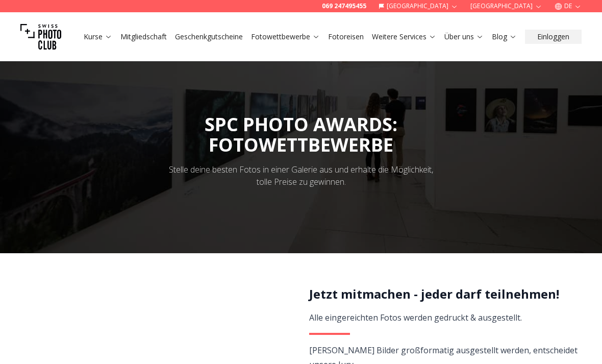 The width and height of the screenshot is (602, 364). What do you see at coordinates (143, 37) in the screenshot?
I see `button: Mitgliedschaft` at bounding box center [143, 37].